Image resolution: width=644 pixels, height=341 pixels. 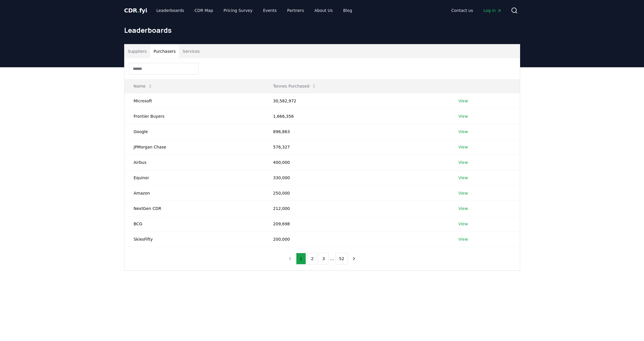 What do you see at coordinates (323, 10) in the screenshot?
I see `a: About Us` at bounding box center [323, 10].